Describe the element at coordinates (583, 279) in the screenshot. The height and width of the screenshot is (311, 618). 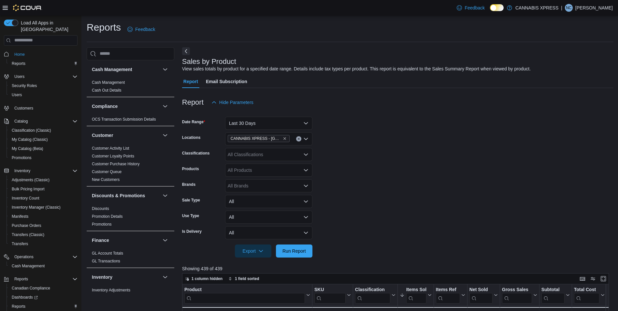
I see `button: Keyboard shortcuts` at that location.